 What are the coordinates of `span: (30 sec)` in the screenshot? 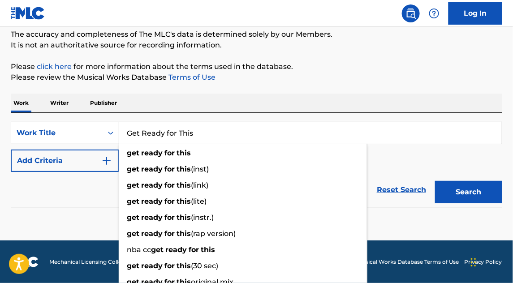 It's located at (204, 266).